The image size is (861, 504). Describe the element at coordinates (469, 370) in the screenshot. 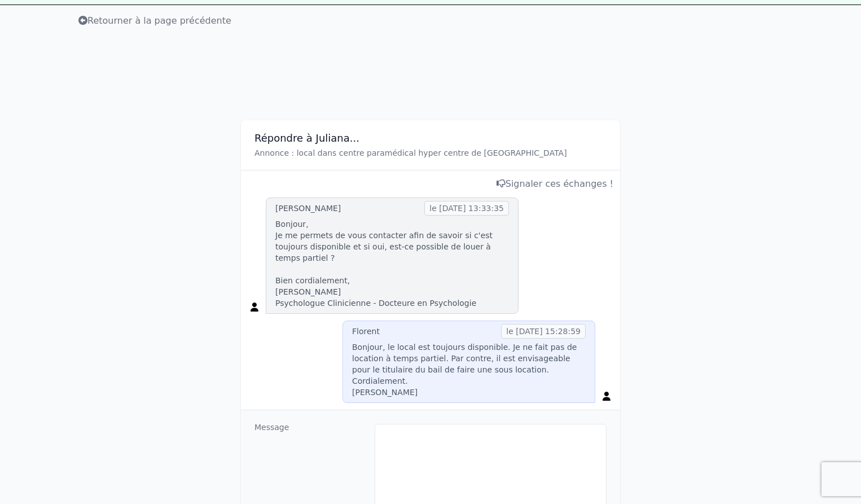

I see `p: Bonjour, le local est toujours disponible. Je ne fait pas de location à temps partiel. Par contre...` at that location.